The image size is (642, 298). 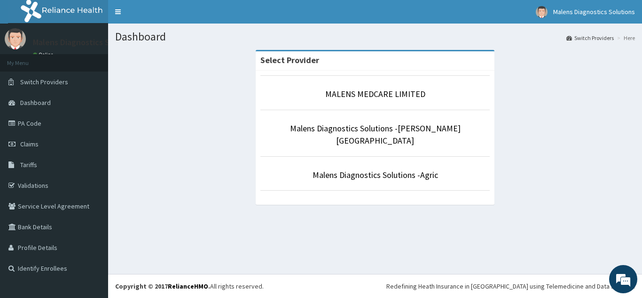 I want to click on span: Dashboard, so click(x=35, y=102).